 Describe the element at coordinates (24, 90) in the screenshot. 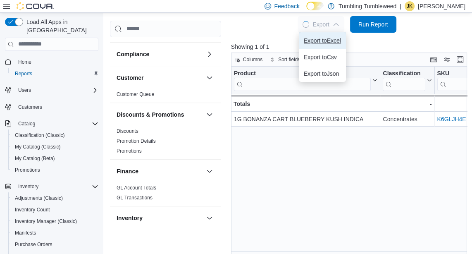

I see `span: Users` at that location.